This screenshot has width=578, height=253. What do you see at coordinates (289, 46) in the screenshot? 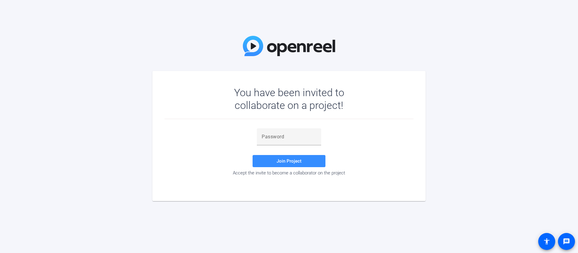
I see `img: OpenReel Logo` at bounding box center [289, 46].